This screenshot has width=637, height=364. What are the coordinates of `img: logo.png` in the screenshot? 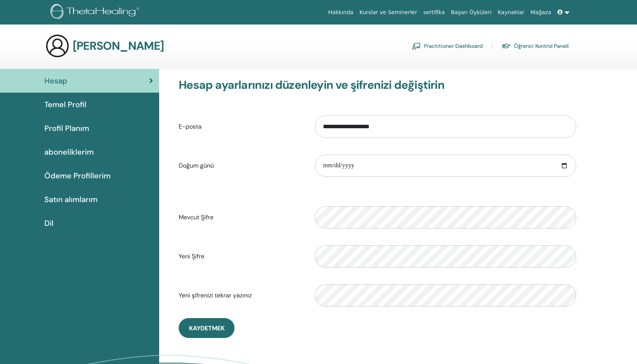 It's located at (96, 12).